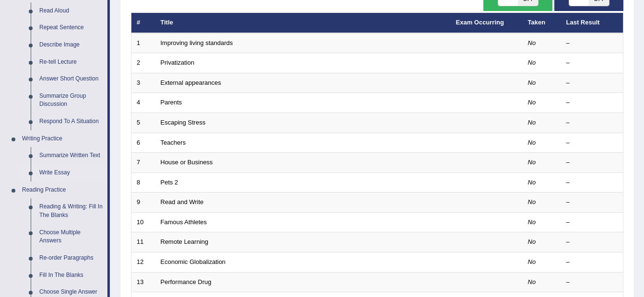 The image size is (644, 297). Describe the element at coordinates (71, 173) in the screenshot. I see `a: Write Essay` at that location.